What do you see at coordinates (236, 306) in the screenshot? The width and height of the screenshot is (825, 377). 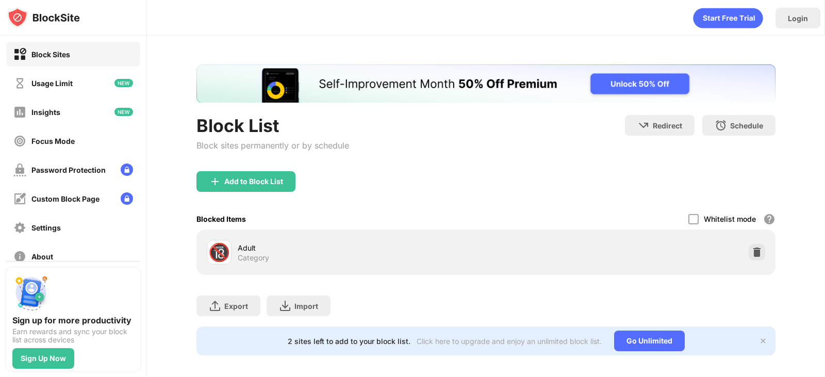 I see `div: Export` at bounding box center [236, 306].